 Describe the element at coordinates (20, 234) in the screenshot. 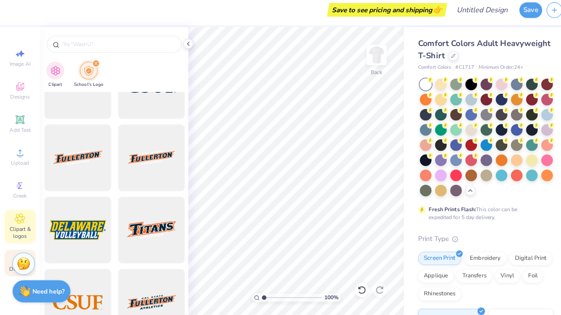

I see `span: Clipart & logos` at that location.